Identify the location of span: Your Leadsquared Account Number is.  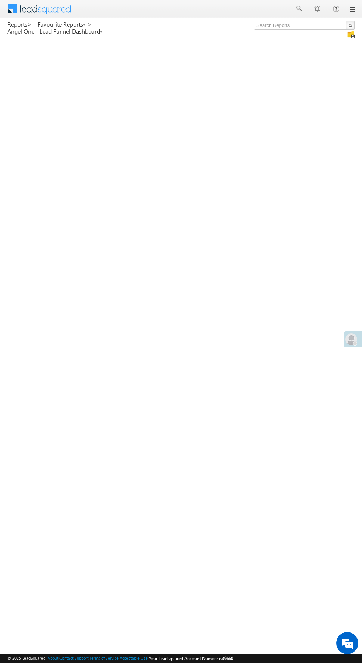
(191, 659).